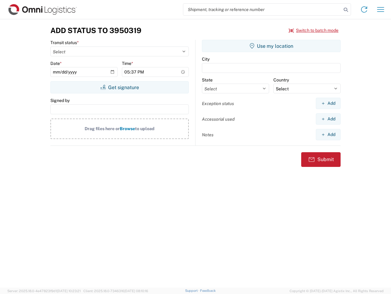  Describe the element at coordinates (218, 119) in the screenshot. I see `label: Accessorial used` at that location.